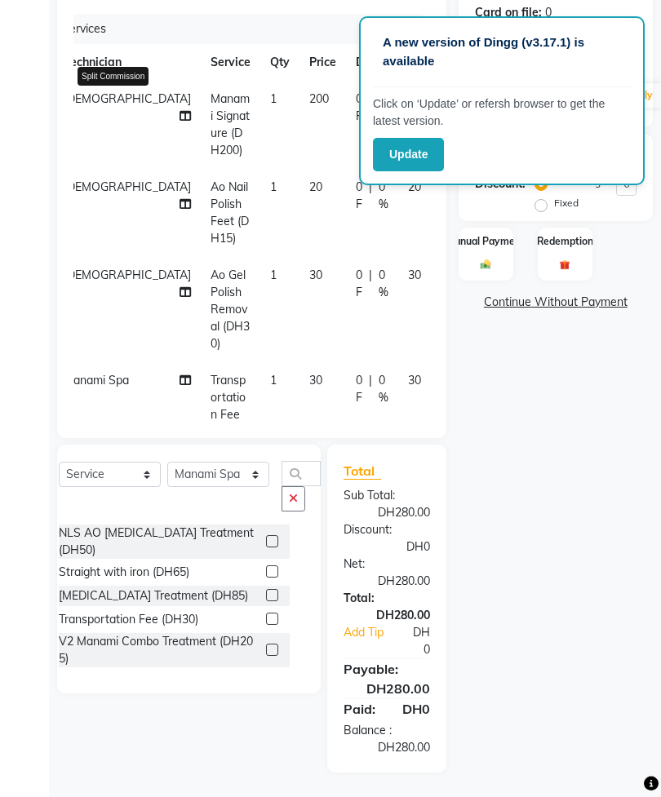  Describe the element at coordinates (502, 51) in the screenshot. I see `p: A new version of Dingg (v3.17.1) is available` at that location.